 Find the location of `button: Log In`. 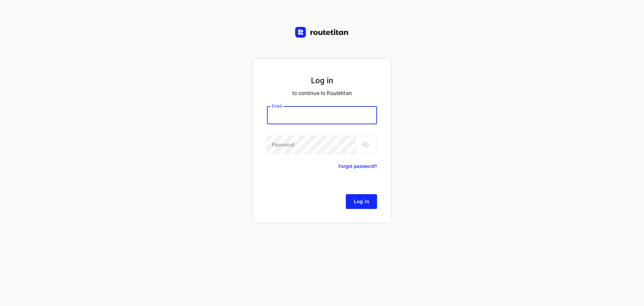

button: Log In is located at coordinates (361, 202).